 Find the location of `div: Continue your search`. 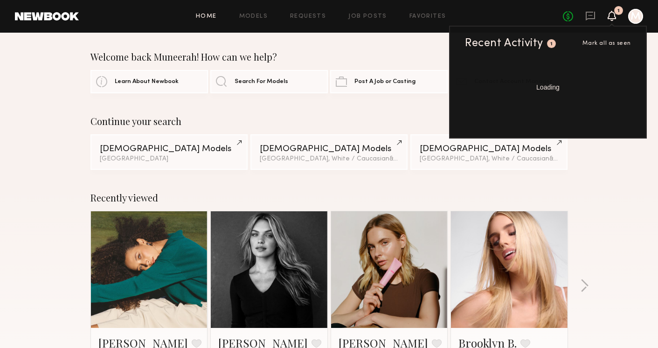

div: Continue your search is located at coordinates (329, 121).